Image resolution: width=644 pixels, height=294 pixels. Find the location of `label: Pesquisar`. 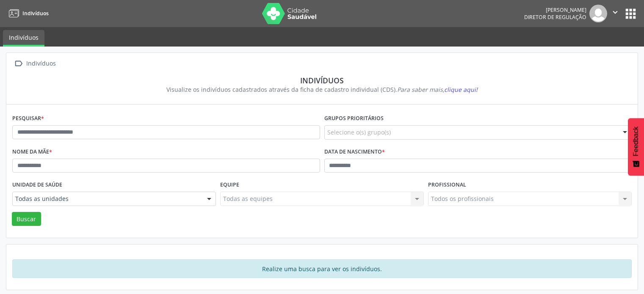

label: Pesquisar is located at coordinates (28, 118).